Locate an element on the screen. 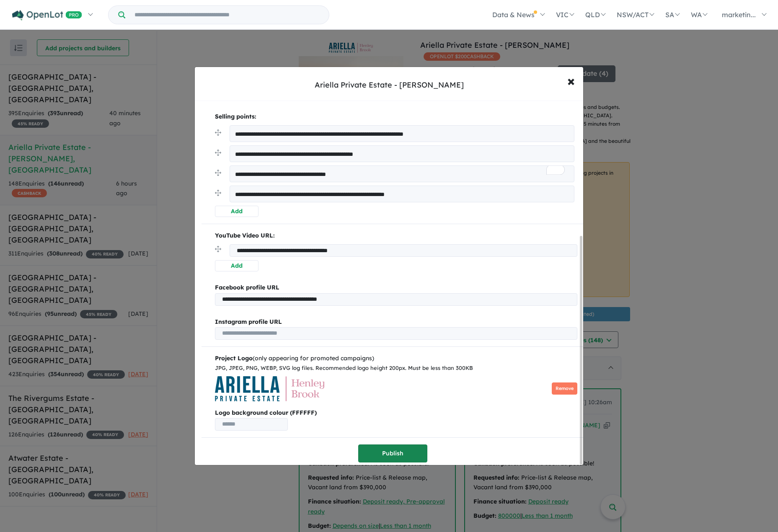  b: Project Logo is located at coordinates (234, 358).